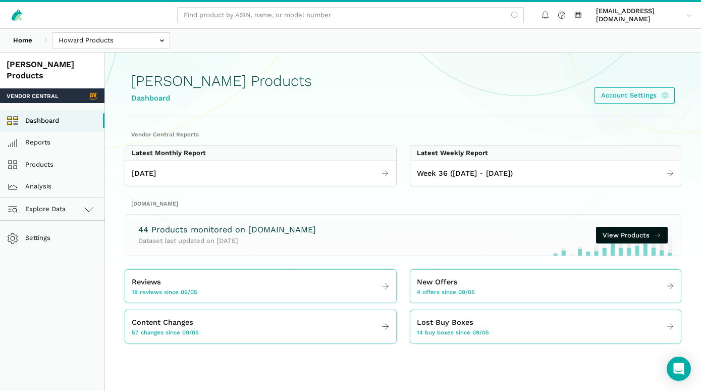 This screenshot has height=391, width=701. Describe the element at coordinates (38, 209) in the screenshot. I see `span: Explore Data` at that location.